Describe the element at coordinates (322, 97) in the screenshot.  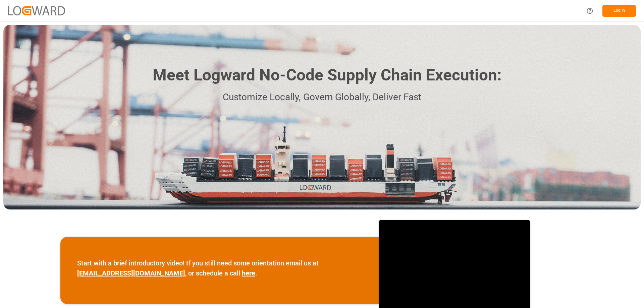
I see `p: Customize Locally, Govern Globally, Deliver Fast` at that location.